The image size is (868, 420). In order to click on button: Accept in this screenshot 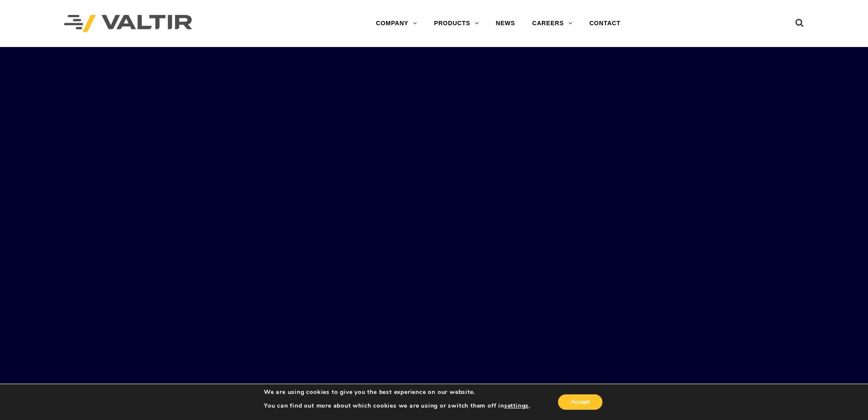, I will do `click(580, 402)`.